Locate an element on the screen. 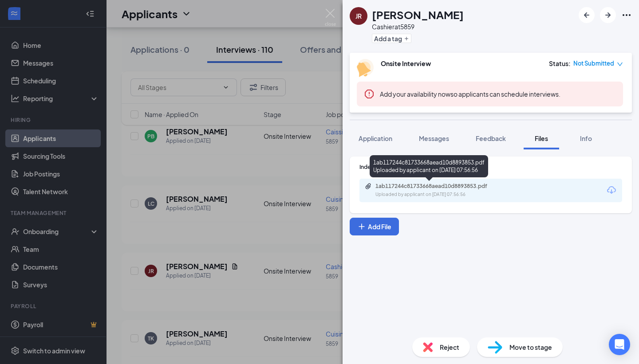 Image resolution: width=639 pixels, height=364 pixels. svg: Ellipses is located at coordinates (627, 15).